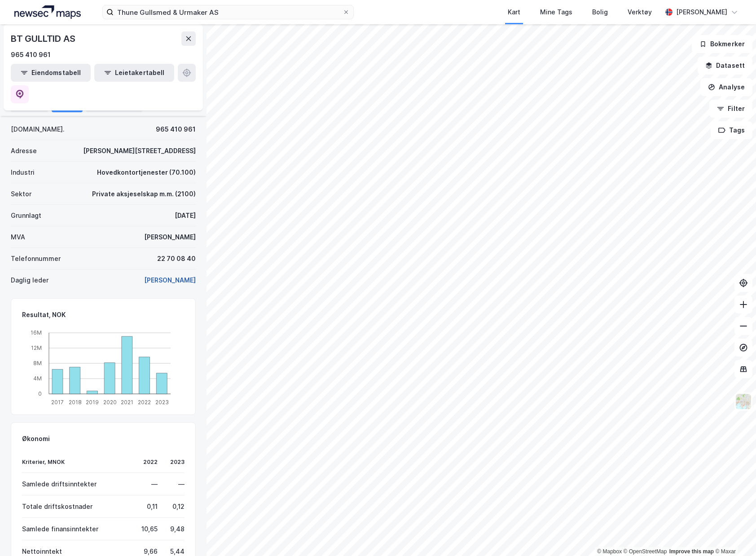  What do you see at coordinates (177, 551) in the screenshot?
I see `div: 5,44` at bounding box center [177, 551].